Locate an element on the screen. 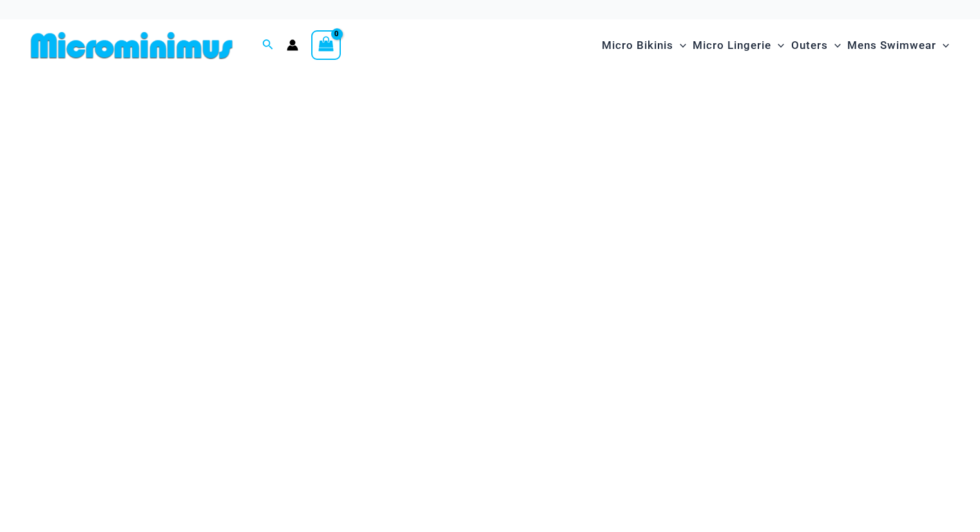 This screenshot has height=532, width=980. img: MM SHOP LOGO FLAT is located at coordinates (132, 45).